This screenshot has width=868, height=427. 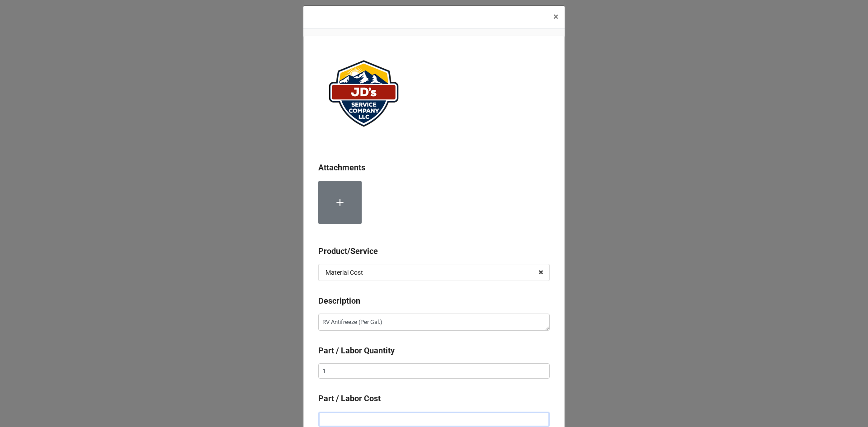 What do you see at coordinates (348, 251) in the screenshot?
I see `label: Product/Service` at bounding box center [348, 251].